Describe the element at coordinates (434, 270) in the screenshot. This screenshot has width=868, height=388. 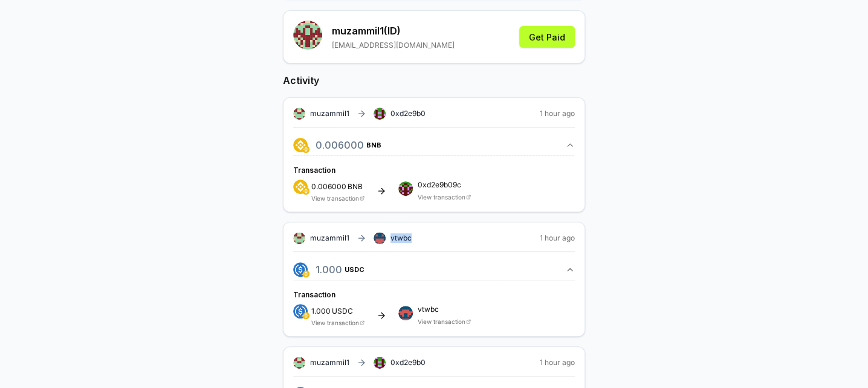
I see `button: 1.000USDC` at that location.